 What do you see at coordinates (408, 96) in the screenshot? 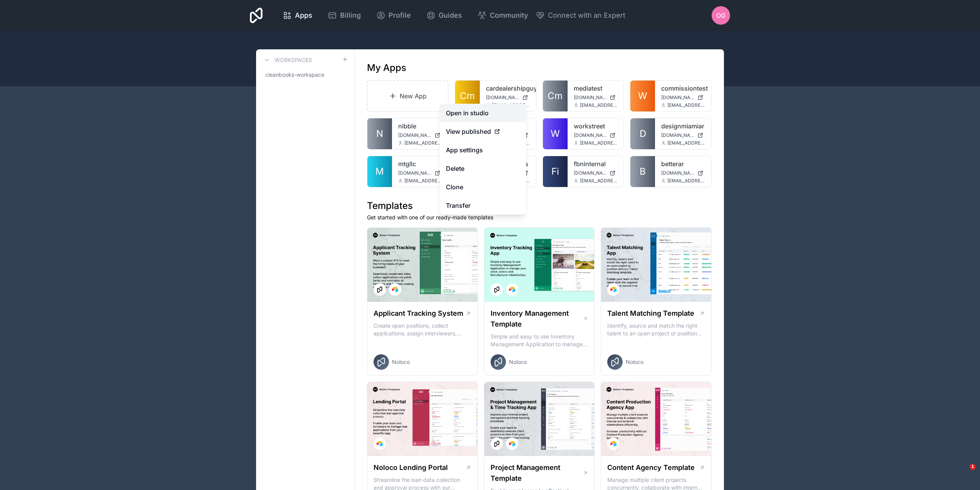
I see `a: New App` at bounding box center [408, 96].